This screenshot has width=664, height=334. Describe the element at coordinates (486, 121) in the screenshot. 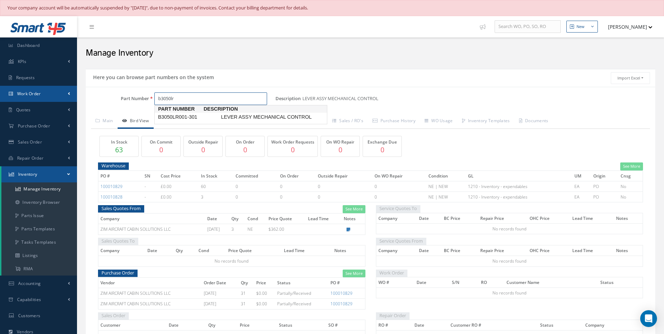

I see `a: Inventory Templates` at that location.